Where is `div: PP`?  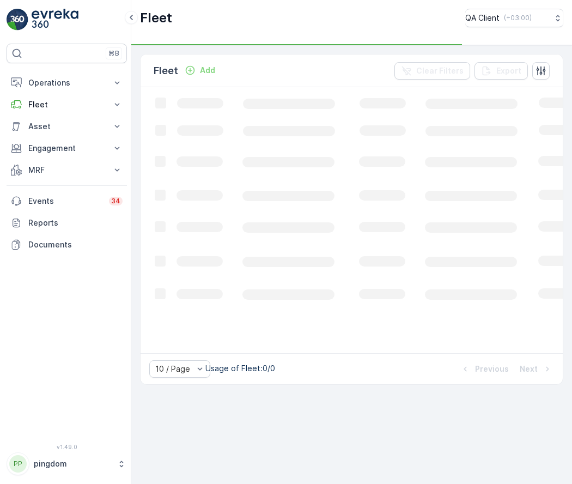 div: PP is located at coordinates (18, 464).